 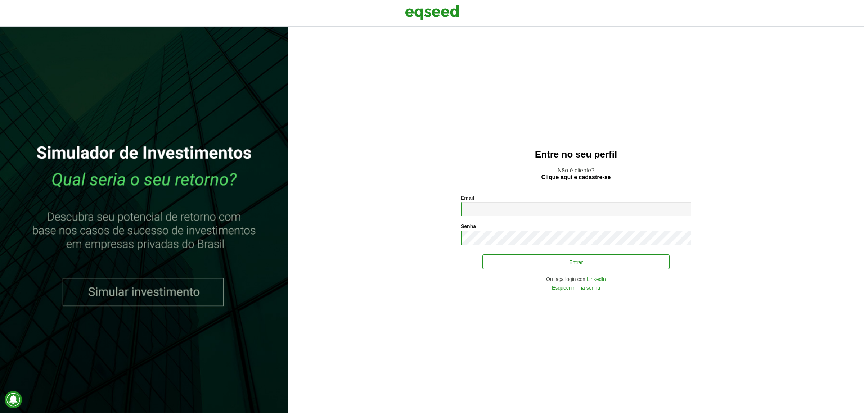 What do you see at coordinates (596, 279) in the screenshot?
I see `a: LinkedIn` at bounding box center [596, 279].